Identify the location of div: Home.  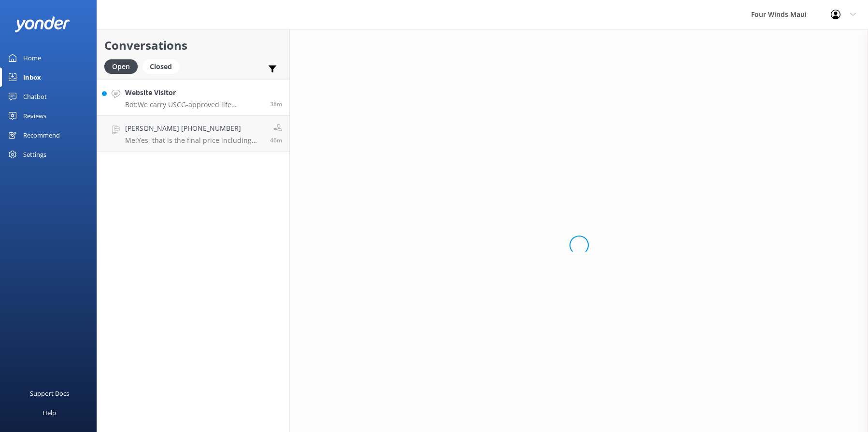
(32, 58).